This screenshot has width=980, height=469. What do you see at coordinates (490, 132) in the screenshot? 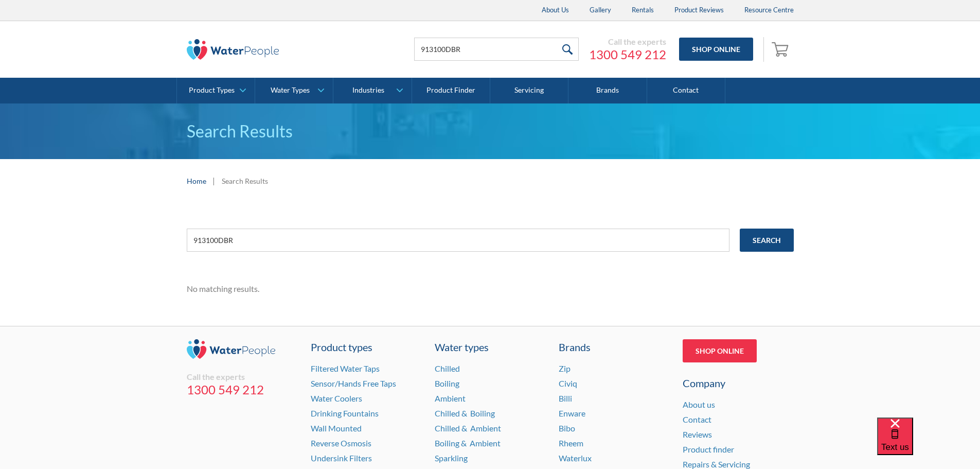
I see `h1: Search Results` at bounding box center [490, 132].